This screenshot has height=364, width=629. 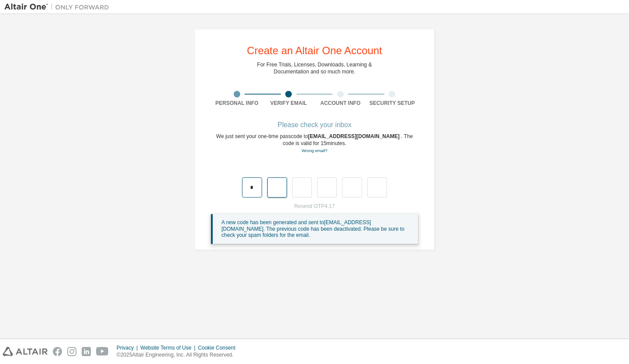 What do you see at coordinates (314, 68) in the screenshot?
I see `div: For Free Trials, Licenses, Downloads, Learning & Documentation and so much more.` at bounding box center [314, 68].